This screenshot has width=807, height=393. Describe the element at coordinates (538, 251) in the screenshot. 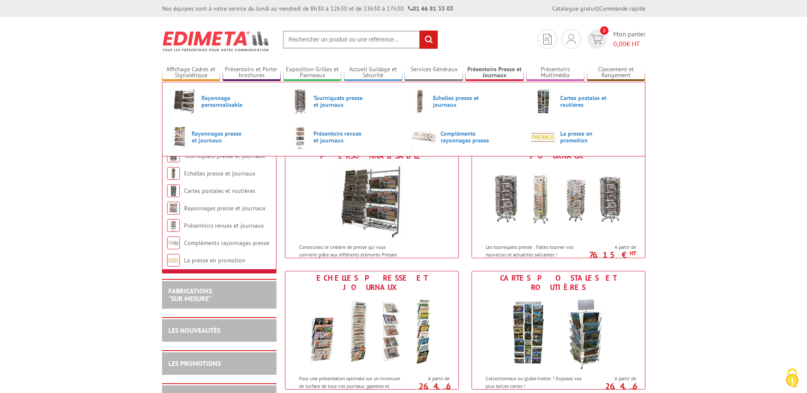

I see `p: Les tourniquets presse : Faites tourner vos nouvelles et actualités saillantes !` at that location.